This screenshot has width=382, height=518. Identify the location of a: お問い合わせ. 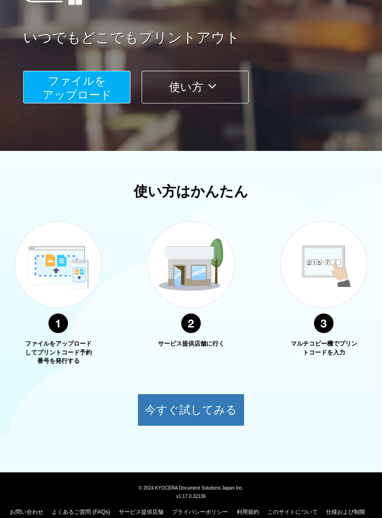
(27, 512).